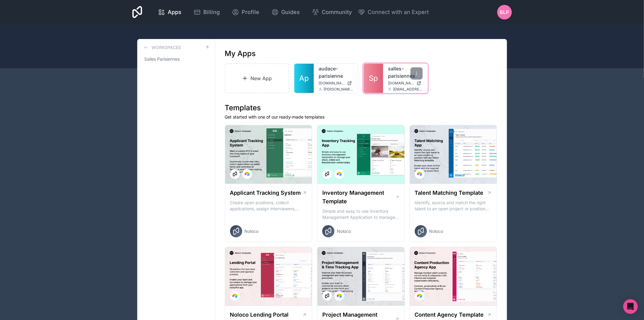 The height and width of the screenshot is (320, 644). What do you see at coordinates (250, 12) in the screenshot?
I see `span: Profile` at bounding box center [250, 12].